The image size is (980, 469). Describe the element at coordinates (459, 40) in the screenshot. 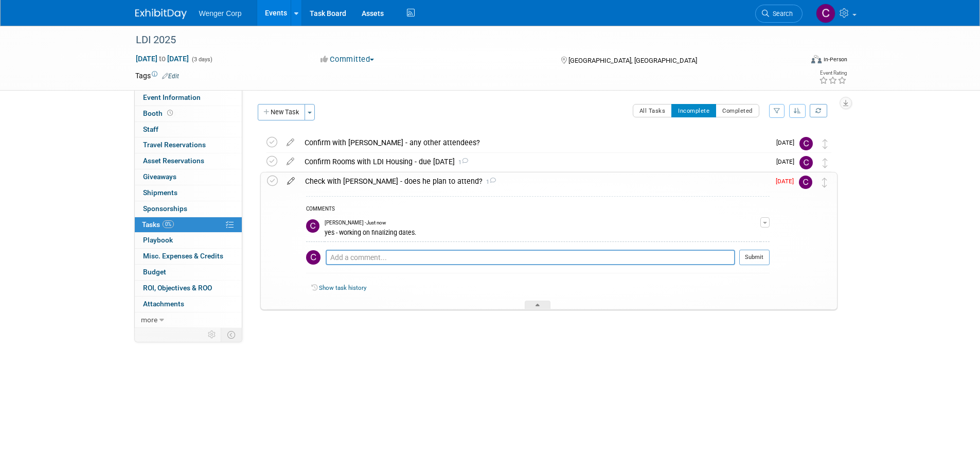

I see `div: LDI 2025` at that location.